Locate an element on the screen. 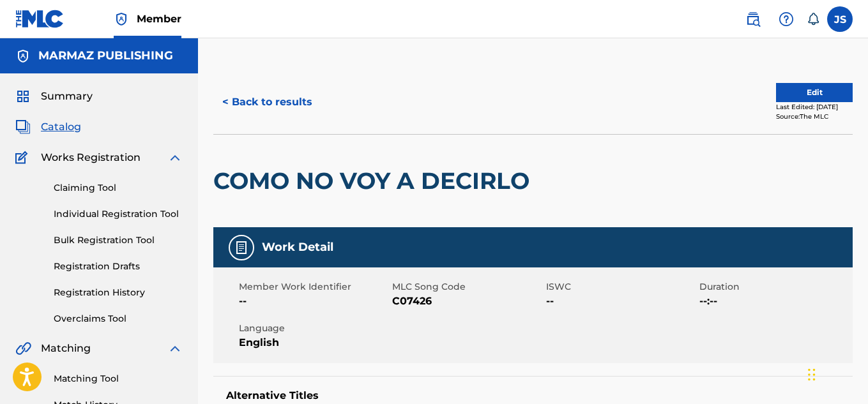 This screenshot has width=868, height=404. a: Registration Drafts is located at coordinates (118, 266).